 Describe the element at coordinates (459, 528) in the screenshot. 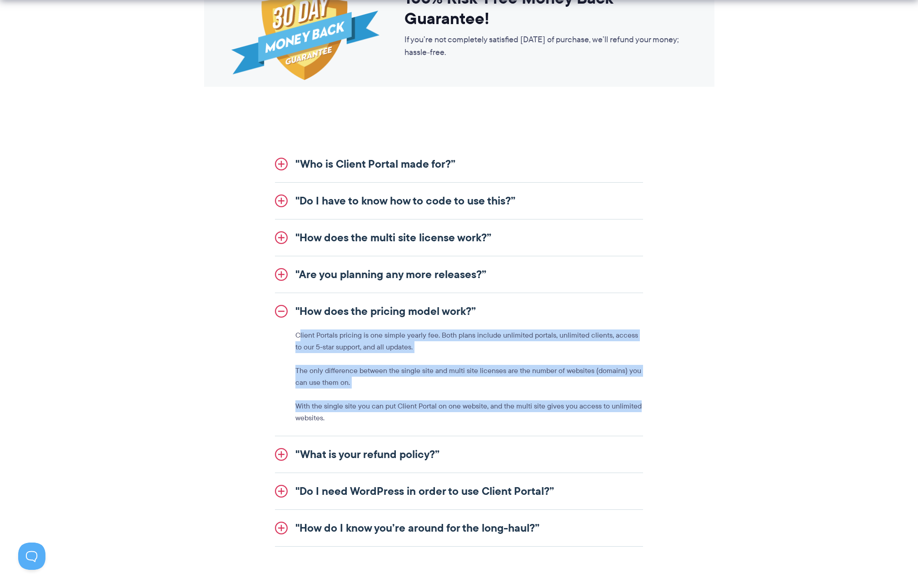

I see `a: "How do I know you’re around for the long-haul?”` at that location.